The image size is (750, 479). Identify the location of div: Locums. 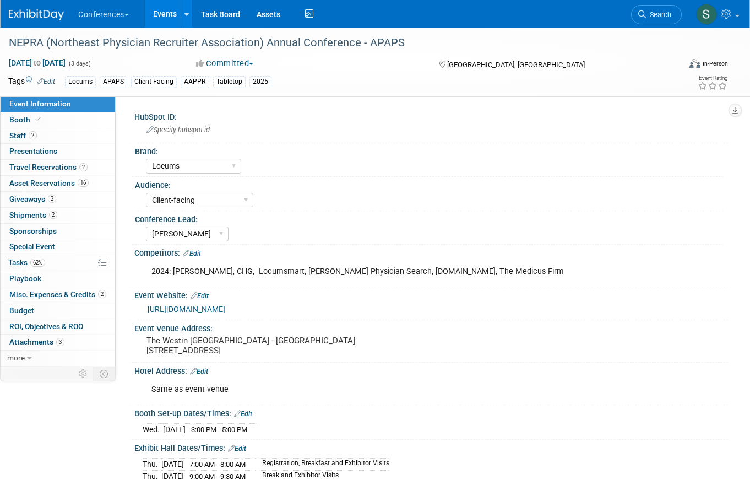
(80, 82).